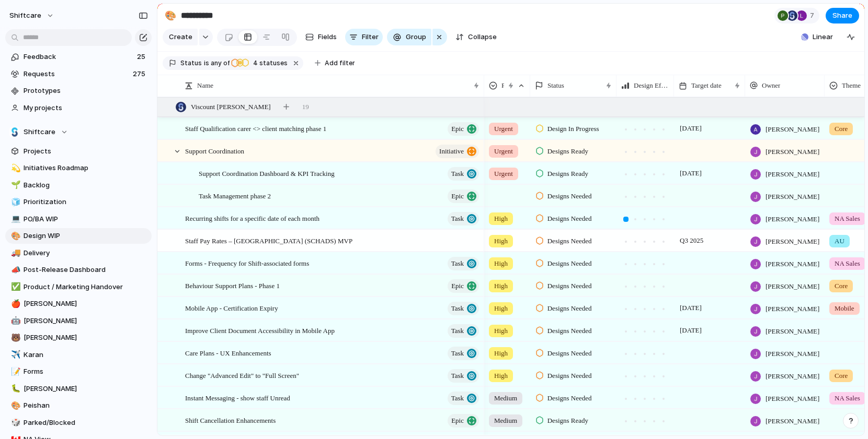 This screenshot has height=439, width=868. I want to click on span: Task Management phase 2, so click(235, 195).